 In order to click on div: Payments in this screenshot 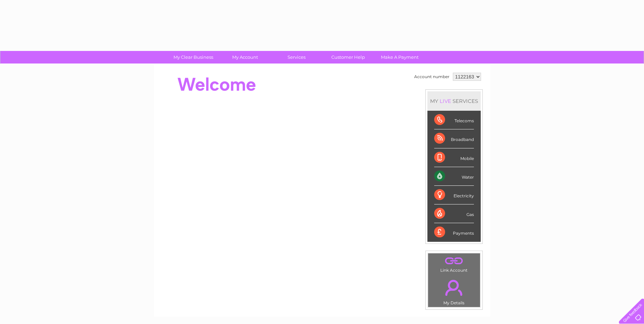, I will do `click(454, 232)`.